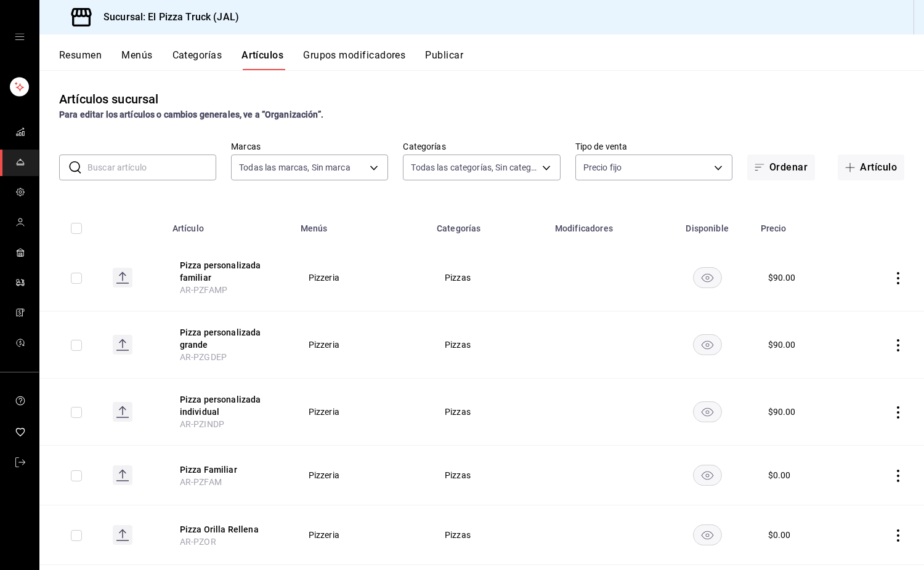 This screenshot has height=570, width=924. What do you see at coordinates (602, 168) in the screenshot?
I see `span: Precio fijo` at bounding box center [602, 168].